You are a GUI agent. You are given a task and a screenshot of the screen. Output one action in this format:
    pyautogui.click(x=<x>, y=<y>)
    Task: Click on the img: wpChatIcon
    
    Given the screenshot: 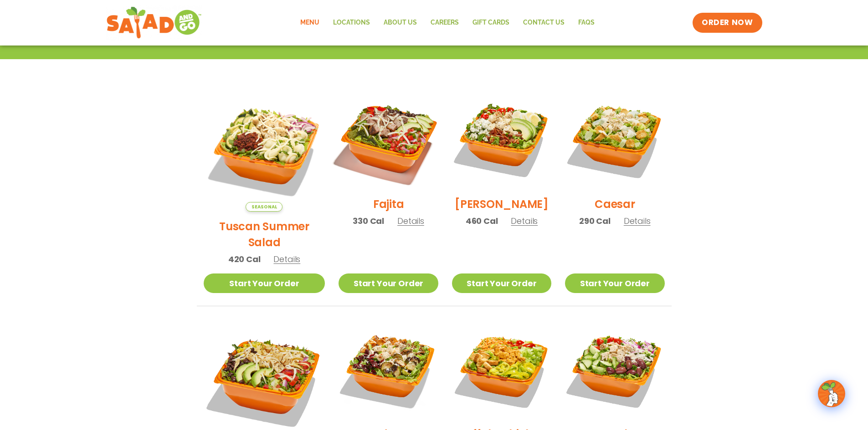 What is the action you would take?
    pyautogui.click(x=831, y=393)
    